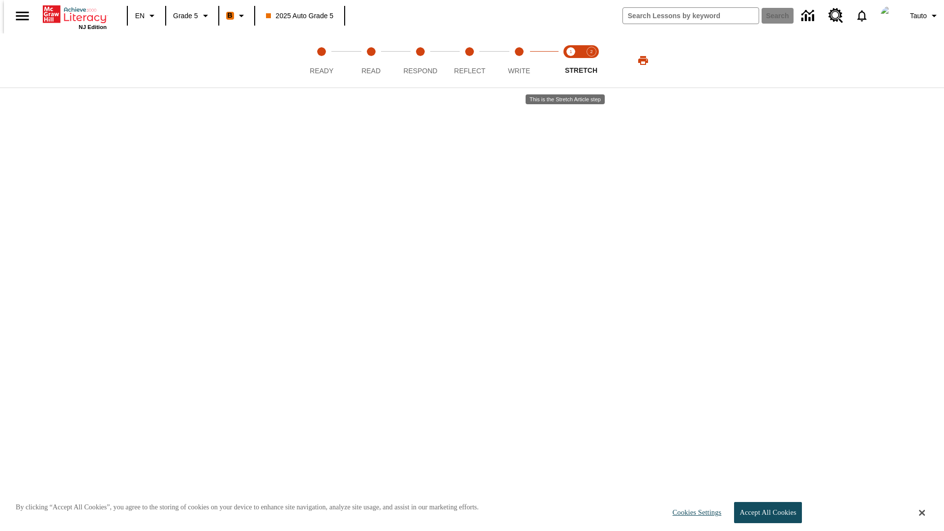 The image size is (944, 531). Describe the element at coordinates (247, 508) in the screenshot. I see `p: By clicking “Accept All Cookies”, you agree to the storing of cookies on your device to enhance s...` at that location.